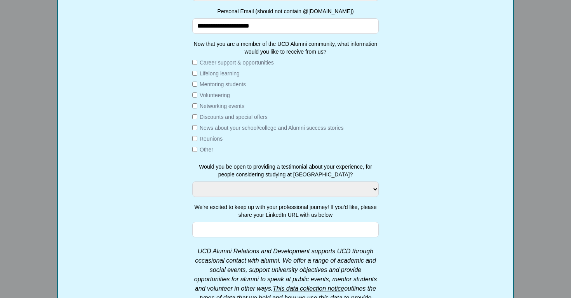  What do you see at coordinates (220, 73) in the screenshot?
I see `label: Lifelong learning` at bounding box center [220, 73].